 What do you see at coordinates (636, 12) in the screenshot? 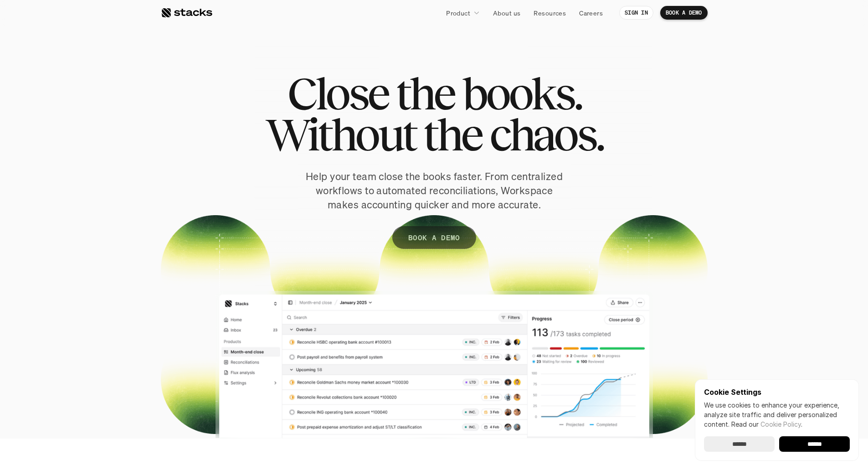
I see `p: SIGN IN` at bounding box center [636, 12].